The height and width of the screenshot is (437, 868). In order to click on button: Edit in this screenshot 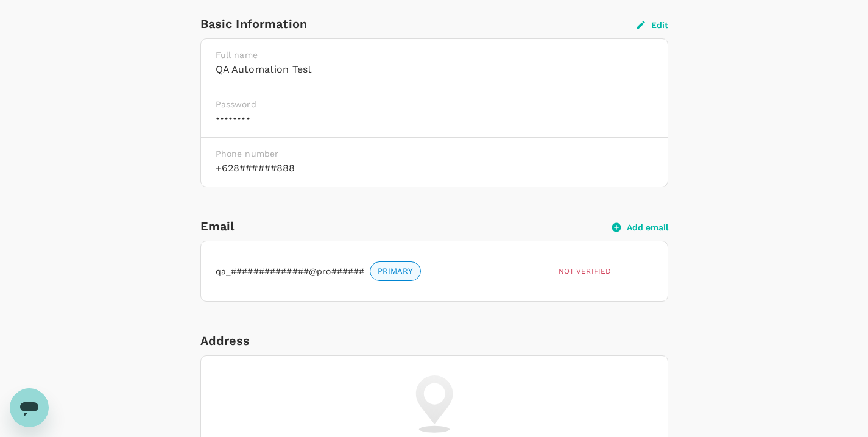, I will do `click(652, 25)`.